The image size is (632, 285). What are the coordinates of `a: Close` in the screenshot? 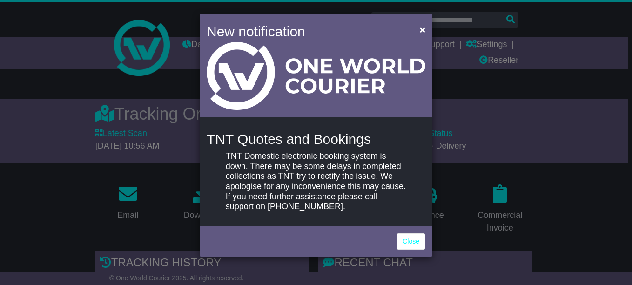 It's located at (411, 241).